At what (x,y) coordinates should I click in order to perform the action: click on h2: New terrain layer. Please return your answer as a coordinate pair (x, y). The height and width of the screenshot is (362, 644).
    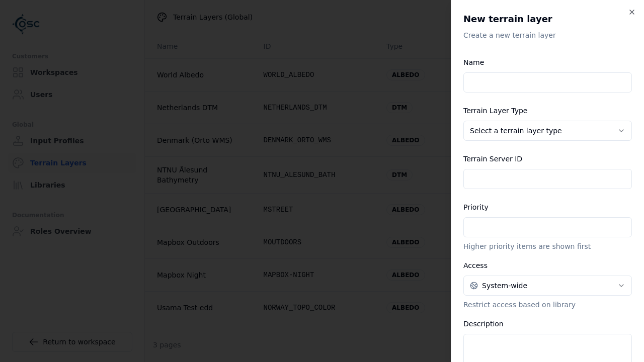
    Looking at the image, I should click on (547, 19).